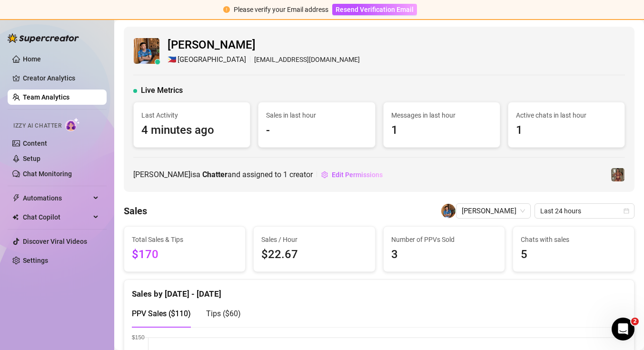 The width and height of the screenshot is (644, 350). I want to click on a: Home, so click(32, 59).